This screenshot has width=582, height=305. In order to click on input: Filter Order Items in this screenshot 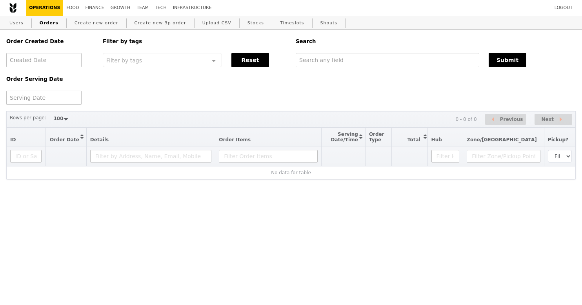, I will do `click(268, 156)`.